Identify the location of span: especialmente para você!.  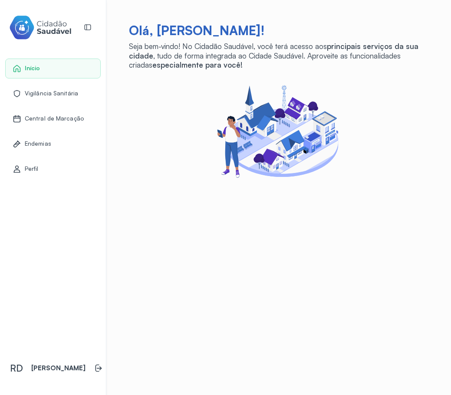
(198, 65).